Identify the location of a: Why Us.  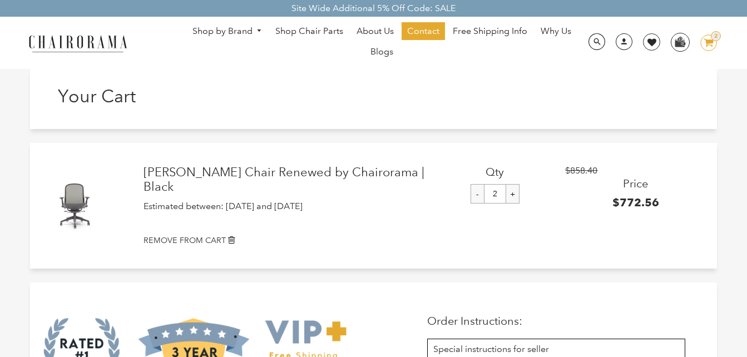
(556, 31).